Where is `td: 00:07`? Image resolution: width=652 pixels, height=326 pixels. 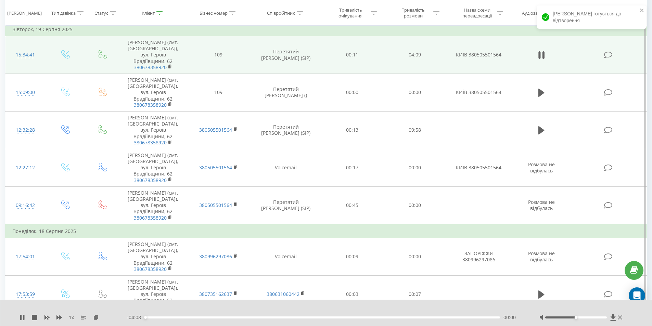
td: 00:07 is located at coordinates (415, 294).